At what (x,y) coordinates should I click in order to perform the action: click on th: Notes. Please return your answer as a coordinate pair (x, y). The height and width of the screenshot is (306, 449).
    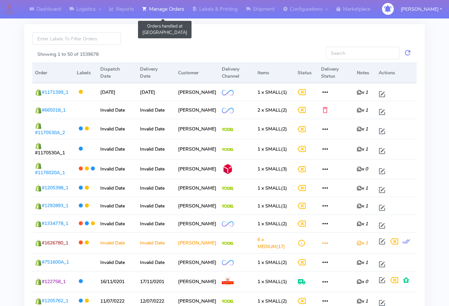
    Looking at the image, I should click on (365, 73).